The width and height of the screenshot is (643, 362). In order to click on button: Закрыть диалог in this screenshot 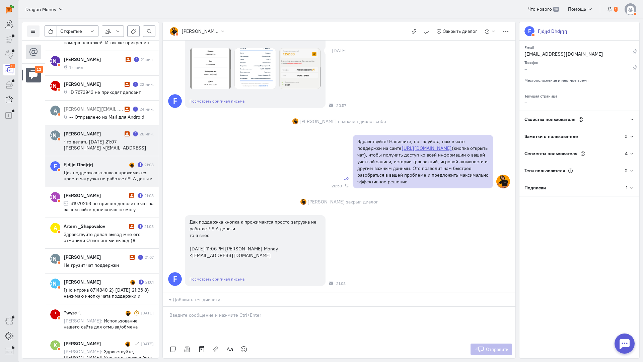, I will do `click(457, 31)`.